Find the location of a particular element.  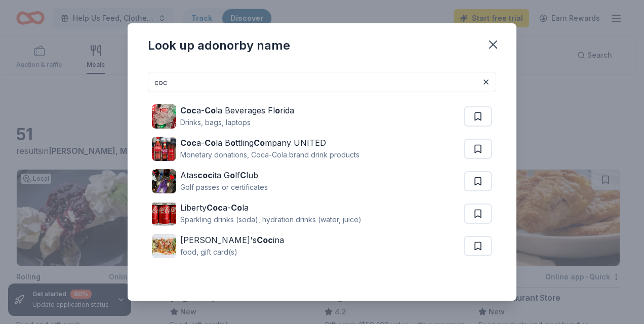

div: Look up a donor by name is located at coordinates (219, 45).